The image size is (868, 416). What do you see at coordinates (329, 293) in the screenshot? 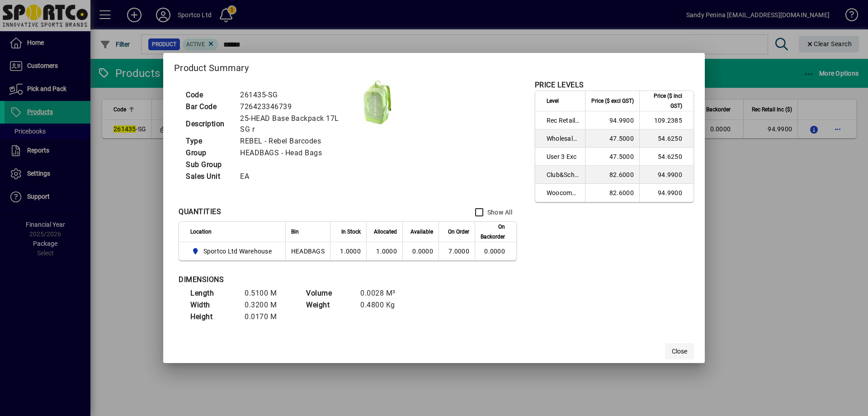
I see `td: Volume` at bounding box center [329, 293].